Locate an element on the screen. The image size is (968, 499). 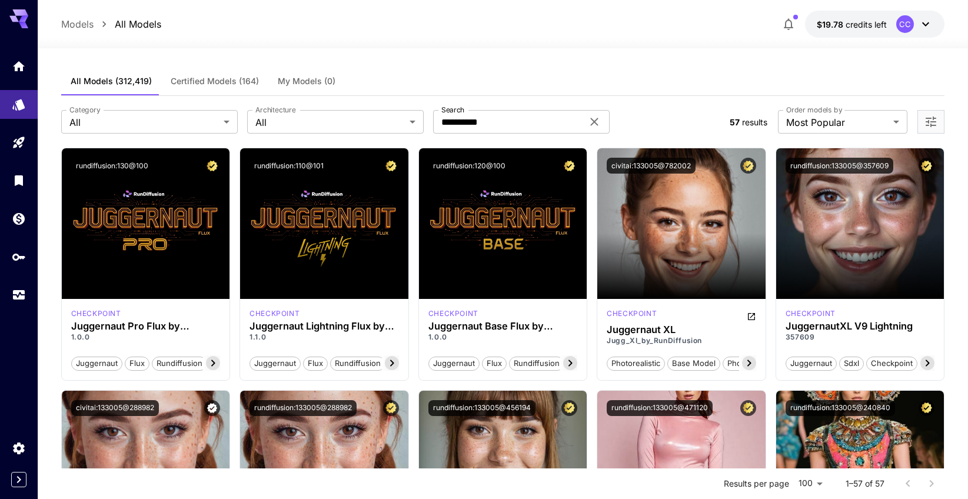
div: Library is located at coordinates (19, 180).